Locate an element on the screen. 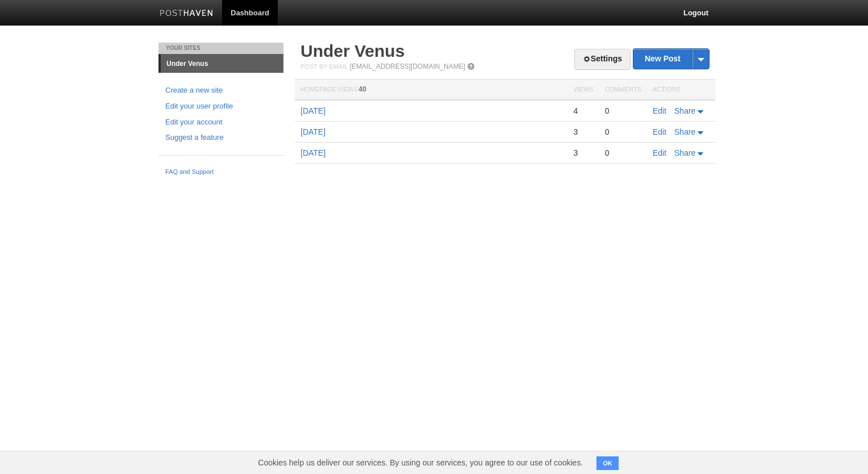 The width and height of the screenshot is (868, 474). img: Posthaven-bar is located at coordinates (187, 14).